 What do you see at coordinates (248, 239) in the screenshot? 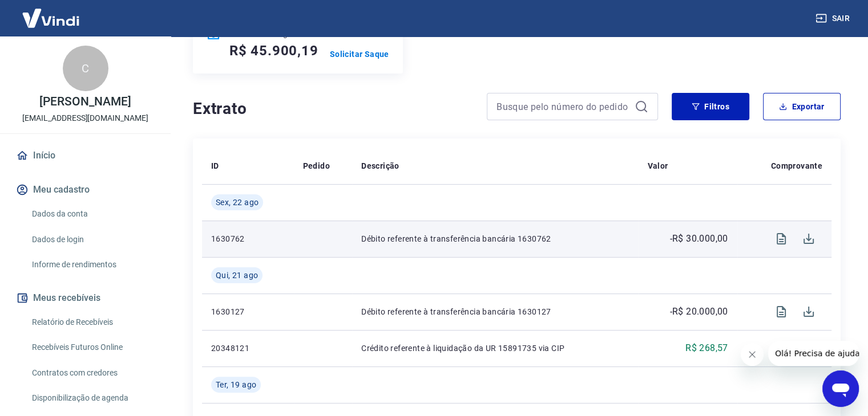
I see `p: 1630762` at bounding box center [248, 239].